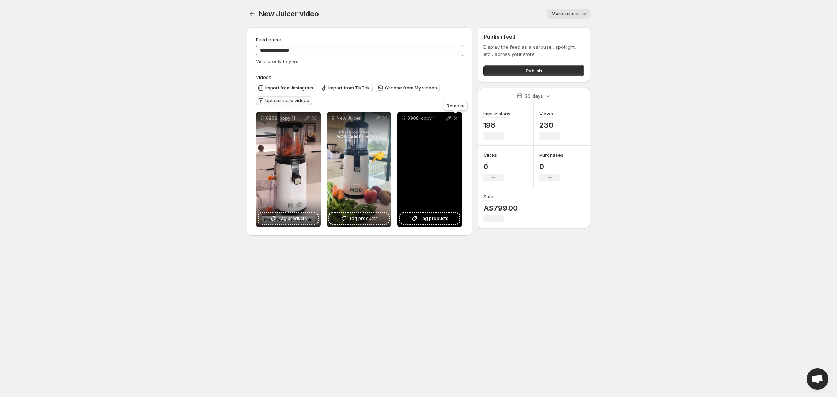 The height and width of the screenshot is (397, 837). Describe the element at coordinates (263, 77) in the screenshot. I see `span: Videos` at that location.